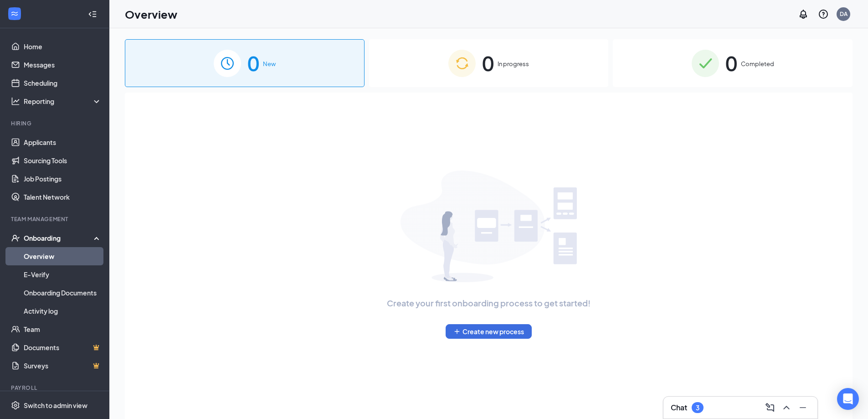 Image resolution: width=868 pixels, height=419 pixels. What do you see at coordinates (770, 408) in the screenshot?
I see `svg: ComposeMessage` at bounding box center [770, 408].